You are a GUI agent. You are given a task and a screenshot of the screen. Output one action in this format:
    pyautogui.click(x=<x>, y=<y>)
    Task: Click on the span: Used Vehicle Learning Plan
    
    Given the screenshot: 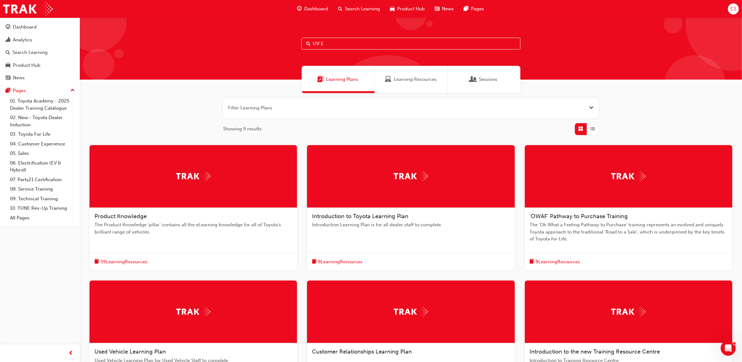 What is the action you would take?
    pyautogui.click(x=130, y=351)
    